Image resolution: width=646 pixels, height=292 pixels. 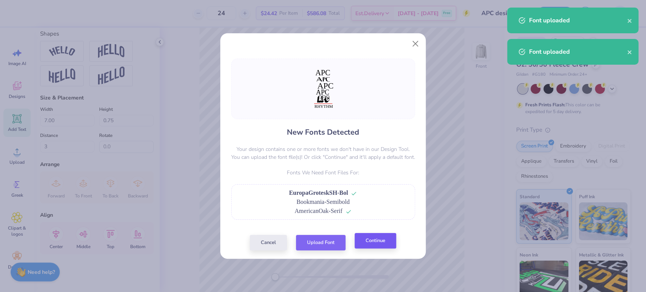 What do you see at coordinates (323, 153) in the screenshot?
I see `p: Your design contains one or more fonts we don't have in our Design Tool. You can upload the font ...` at bounding box center [323, 153].